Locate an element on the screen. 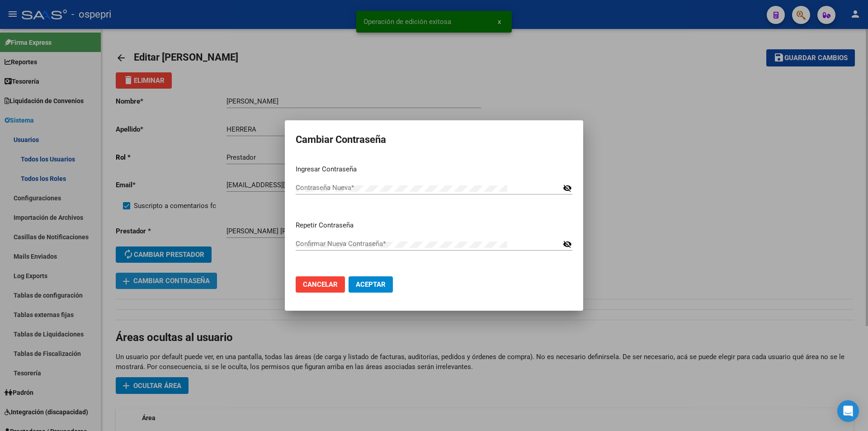  span: Cancelar is located at coordinates (320, 284).